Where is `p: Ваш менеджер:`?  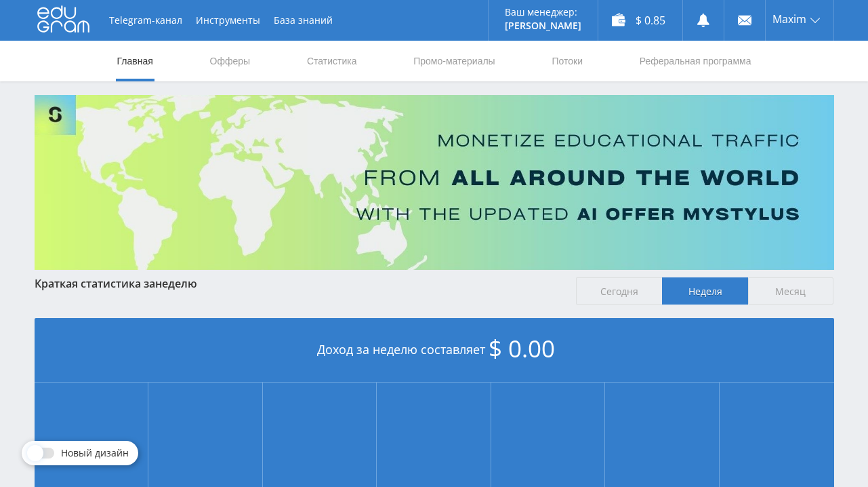
p: Ваш менеджер: is located at coordinates (543, 13).